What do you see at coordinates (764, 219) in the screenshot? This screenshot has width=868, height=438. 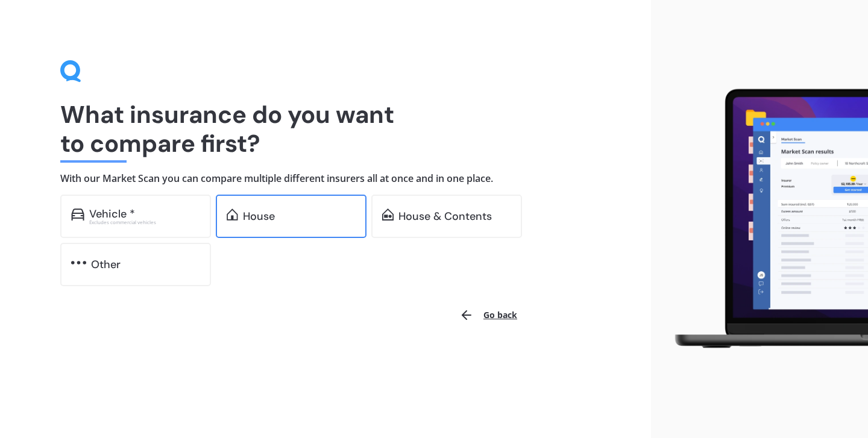 I see `img: laptop.webp` at bounding box center [764, 219].